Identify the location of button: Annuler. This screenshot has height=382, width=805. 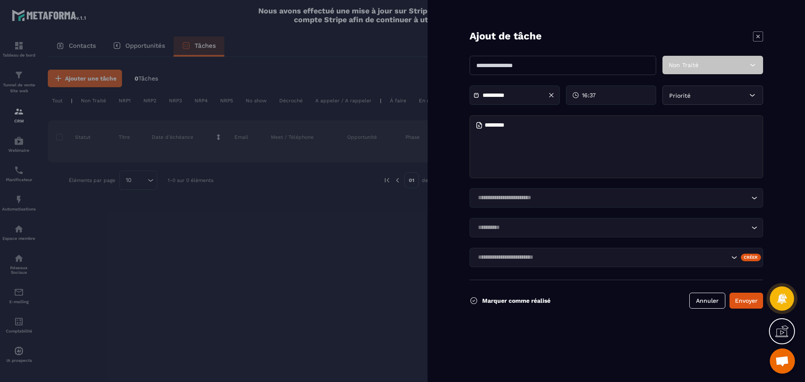
(707, 301).